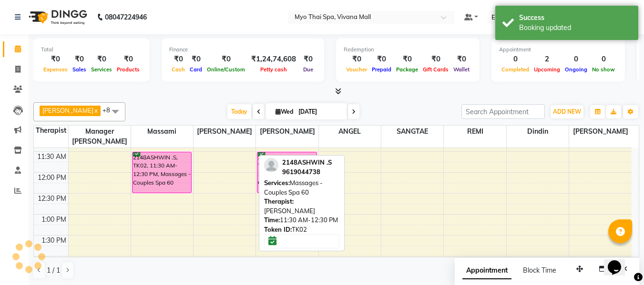  I want to click on span: Sales, so click(79, 70).